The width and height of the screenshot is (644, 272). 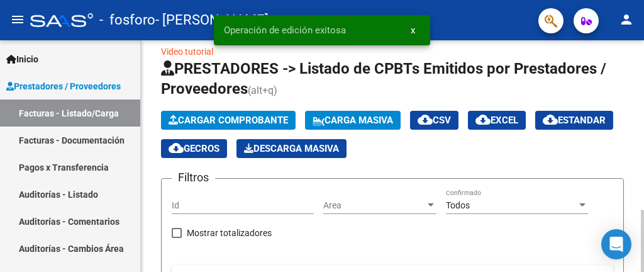 What do you see at coordinates (229, 232) in the screenshot?
I see `span: Mostrar totalizadores` at bounding box center [229, 232].